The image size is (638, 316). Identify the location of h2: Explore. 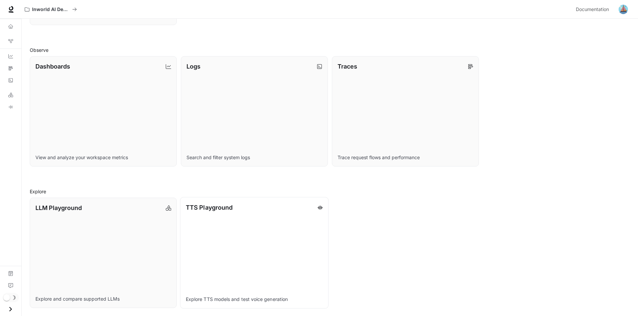
(330, 191).